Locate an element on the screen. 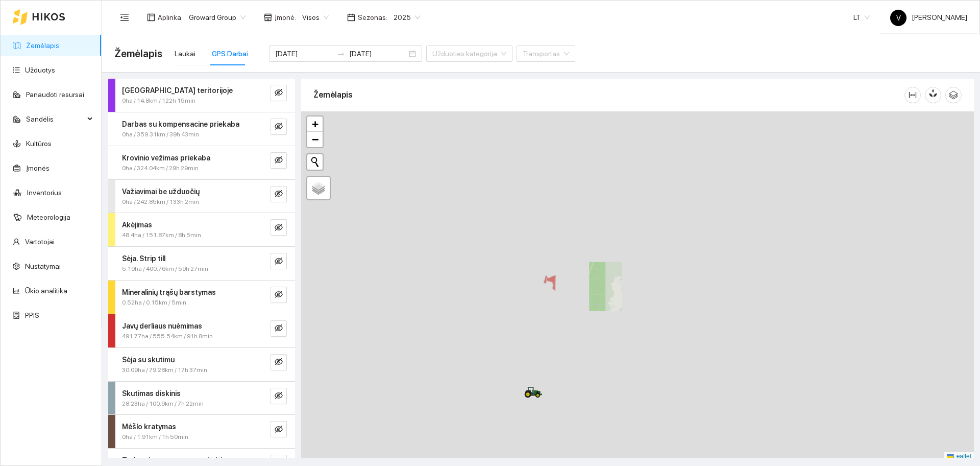  span: Sandėlis is located at coordinates (55, 119).